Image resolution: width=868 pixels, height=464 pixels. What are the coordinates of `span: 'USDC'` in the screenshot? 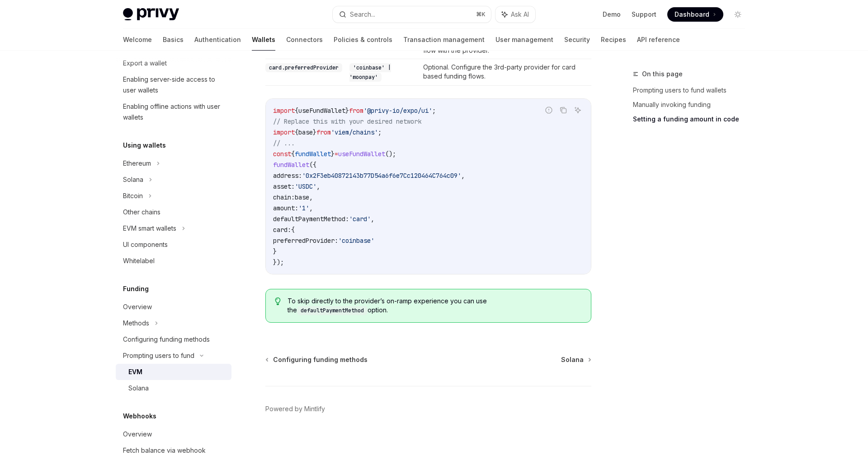 It's located at (305, 186).